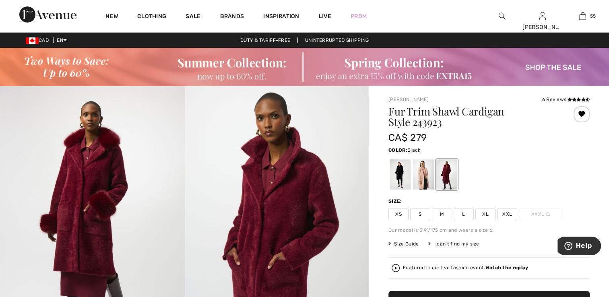  Describe the element at coordinates (281, 17) in the screenshot. I see `span: Inspiration` at that location.